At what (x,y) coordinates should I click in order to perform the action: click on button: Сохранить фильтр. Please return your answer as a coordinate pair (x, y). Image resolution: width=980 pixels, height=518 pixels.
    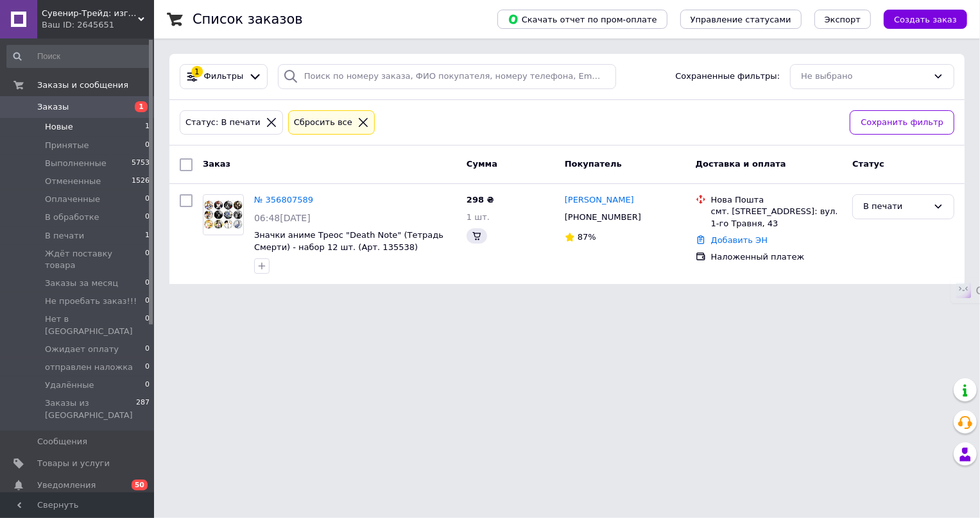
    Looking at the image, I should click on (902, 123).